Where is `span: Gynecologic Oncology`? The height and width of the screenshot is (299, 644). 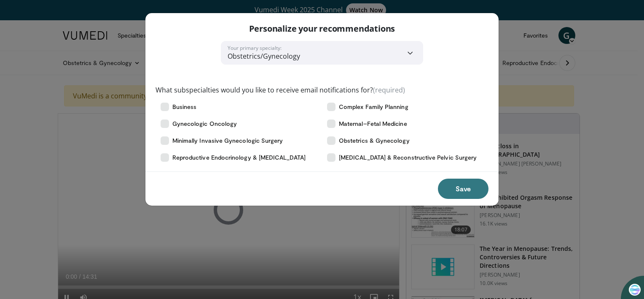
span: Gynecologic Oncology is located at coordinates (204, 124).